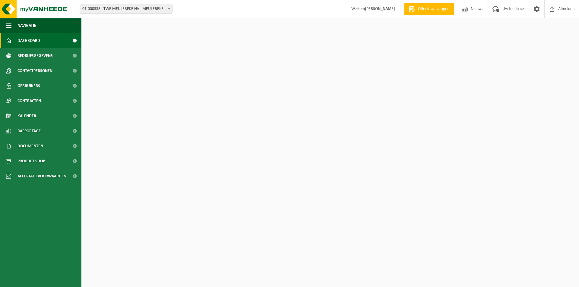  I want to click on span: Contactpersonen, so click(35, 71).